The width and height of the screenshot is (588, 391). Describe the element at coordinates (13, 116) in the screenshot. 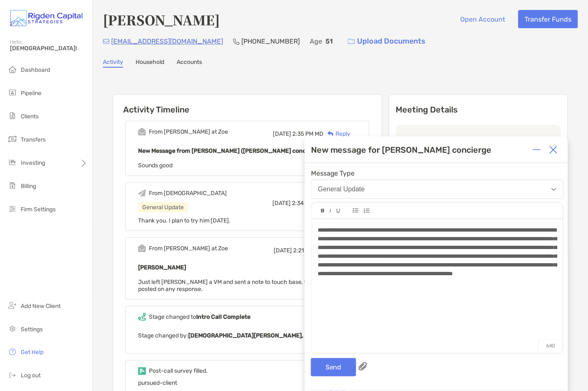

I see `img: clients icon` at that location.